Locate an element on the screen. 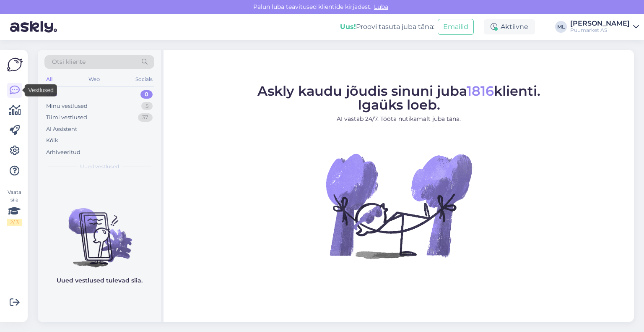 This screenshot has width=644, height=332. div: All is located at coordinates (49, 80).